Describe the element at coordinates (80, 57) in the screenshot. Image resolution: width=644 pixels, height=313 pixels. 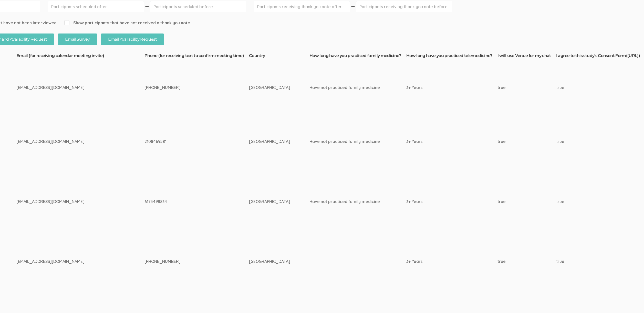
I see `th: Email (for receiving calendar meeting invite)` at that location.